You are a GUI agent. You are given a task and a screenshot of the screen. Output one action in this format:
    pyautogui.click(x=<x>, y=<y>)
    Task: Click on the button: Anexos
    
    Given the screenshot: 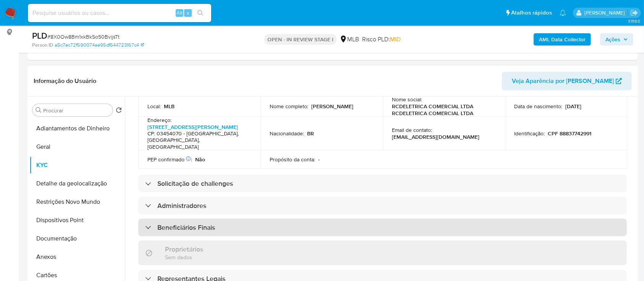 What is the action you would take?
    pyautogui.click(x=77, y=257)
    